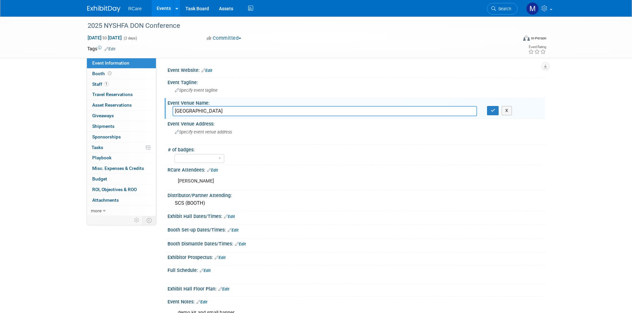  What do you see at coordinates (356, 270) in the screenshot?
I see `div: Full Schedule:` at bounding box center [356, 270].